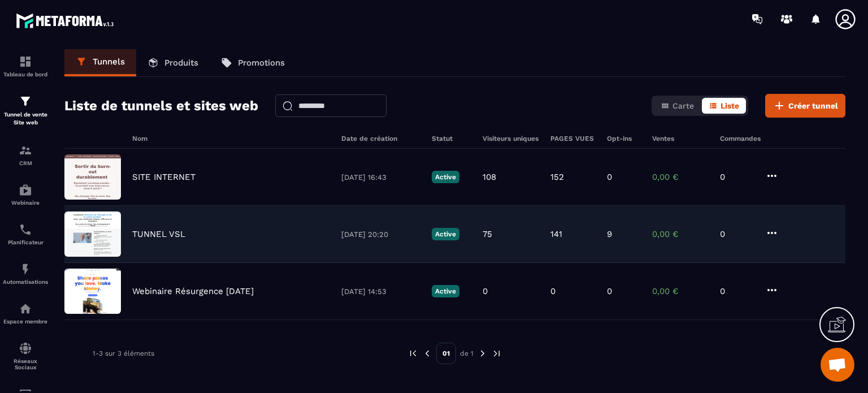  I want to click on div: Ouvrir le chat, so click(837, 365).